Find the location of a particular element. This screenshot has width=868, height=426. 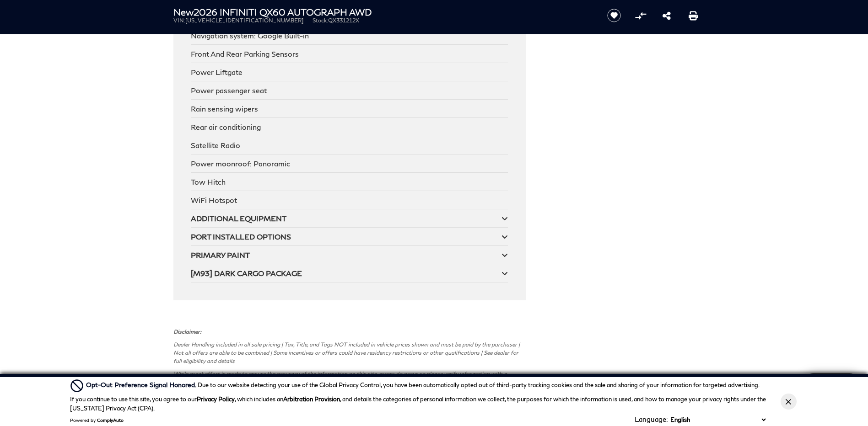

a: Print this New 2026 INFINITI QX60 AUTOGRAPH AWD is located at coordinates (693, 15).